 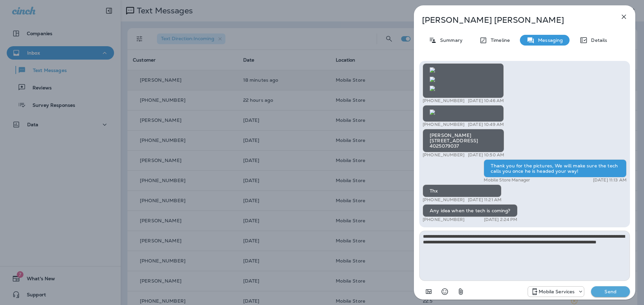 I want to click on div: +1 (402) 537-0264, so click(x=556, y=292).